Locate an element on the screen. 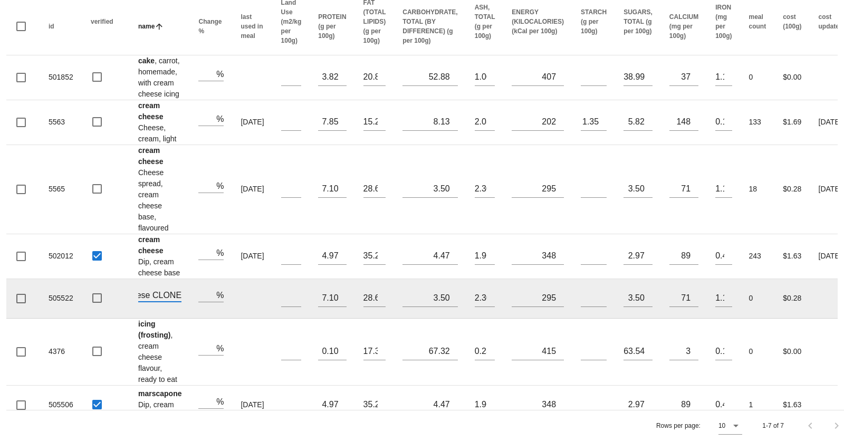 This screenshot has width=844, height=441. strong: marscapone is located at coordinates (160, 394).